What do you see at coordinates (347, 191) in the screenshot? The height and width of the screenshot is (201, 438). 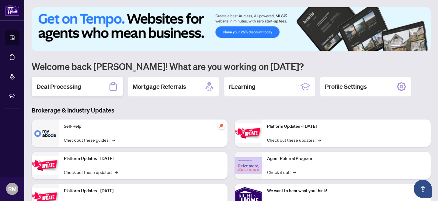 I see `p: We want to hear what you think!` at bounding box center [347, 191].